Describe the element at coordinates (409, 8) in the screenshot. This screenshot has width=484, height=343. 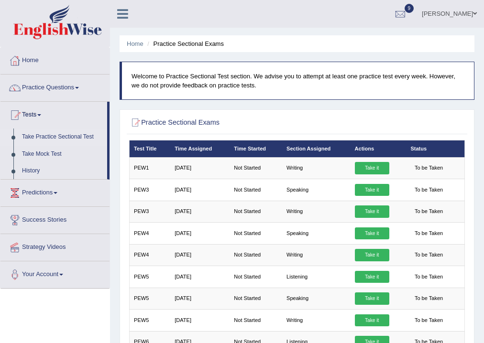
I see `span: 9` at that location.